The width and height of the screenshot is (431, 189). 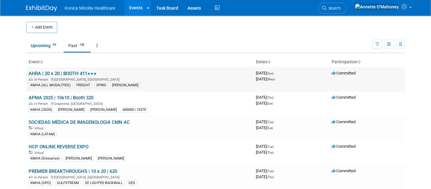 What do you see at coordinates (359, 62) in the screenshot?
I see `a: Sort by Participation Type` at bounding box center [359, 62].